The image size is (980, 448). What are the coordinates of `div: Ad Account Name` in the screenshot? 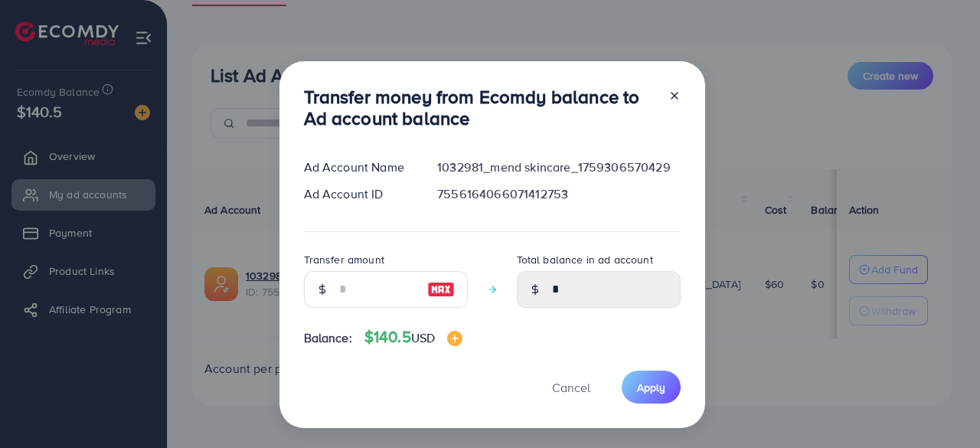 It's located at (359, 167).